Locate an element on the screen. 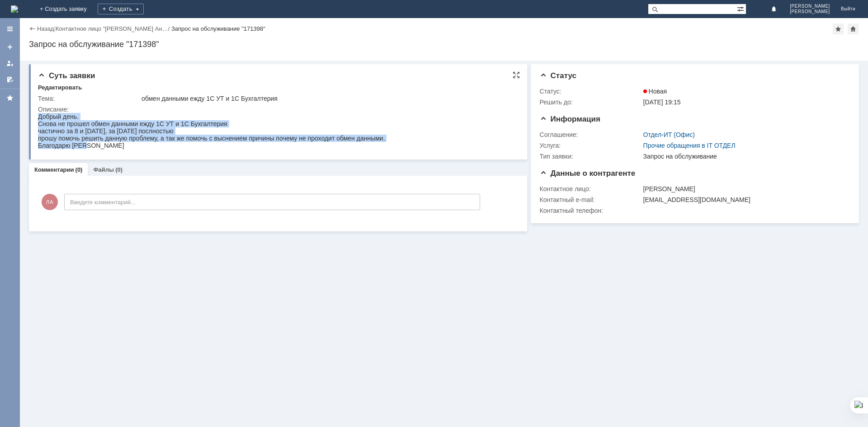 This screenshot has width=868, height=427. div: Соглашение: is located at coordinates (590, 134).